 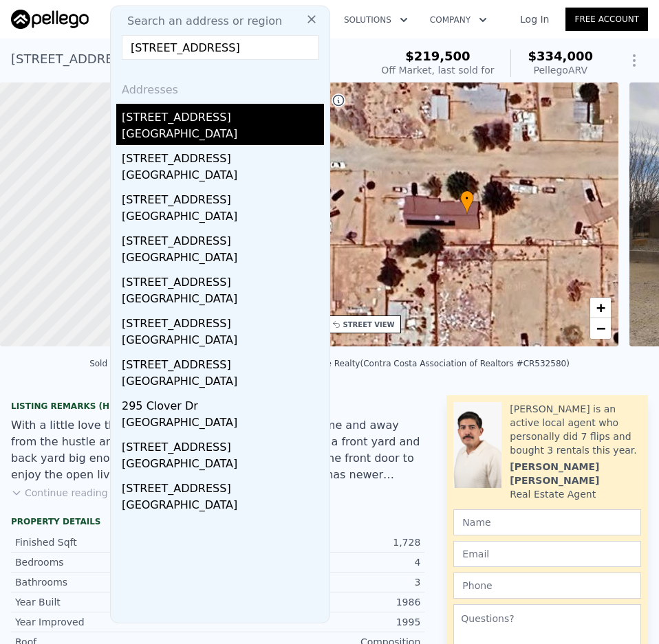 What do you see at coordinates (600, 328) in the screenshot?
I see `a: Zoom out` at bounding box center [600, 328].